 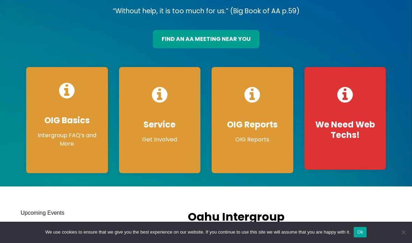 What do you see at coordinates (160, 140) in the screenshot?
I see `p: Get Involved` at bounding box center [160, 140].